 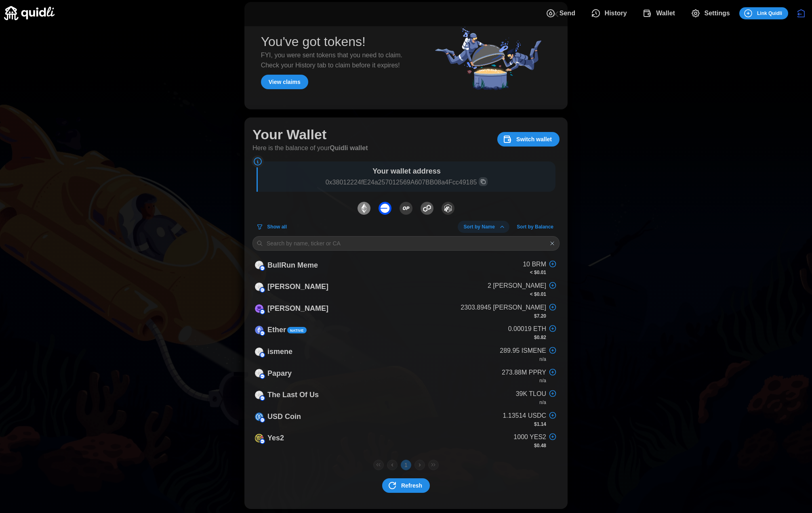 I want to click on img: USDC (on Base), so click(x=259, y=417).